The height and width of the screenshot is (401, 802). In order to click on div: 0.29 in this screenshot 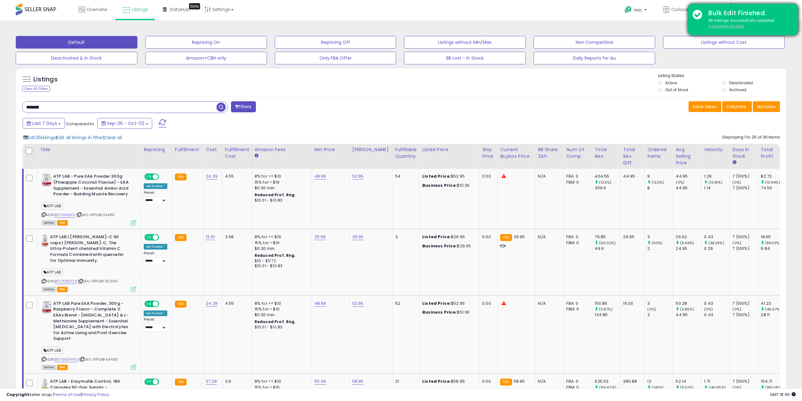, I will do `click(717, 248)`.